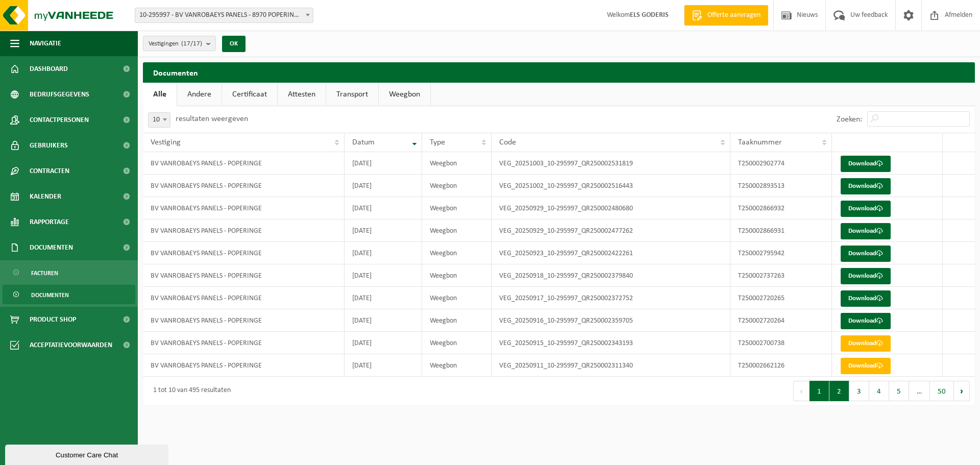 The width and height of the screenshot is (980, 465). I want to click on span: Rapportage, so click(49, 222).